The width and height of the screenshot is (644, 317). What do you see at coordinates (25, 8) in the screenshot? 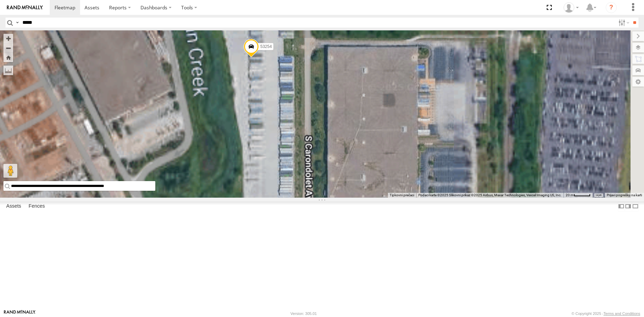
I see `img: rand-logo.svg` at bounding box center [25, 8].